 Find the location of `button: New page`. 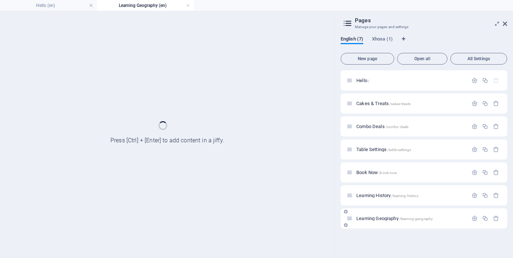

button: New page is located at coordinates (367, 59).